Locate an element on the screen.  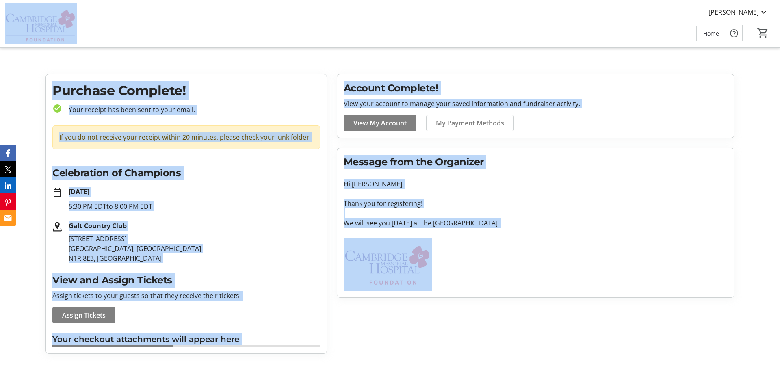
p: 5:30 PM EDT to 8:00 PM EDT is located at coordinates (194, 206).